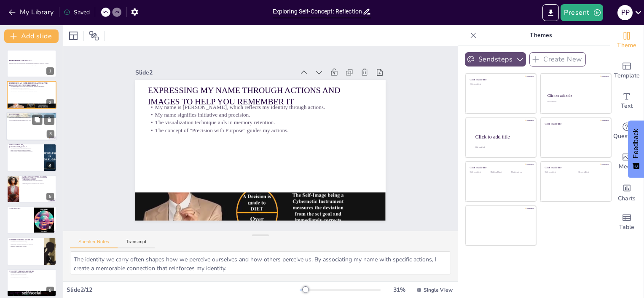  I want to click on button: Duplicate Slide, so click(37, 120).